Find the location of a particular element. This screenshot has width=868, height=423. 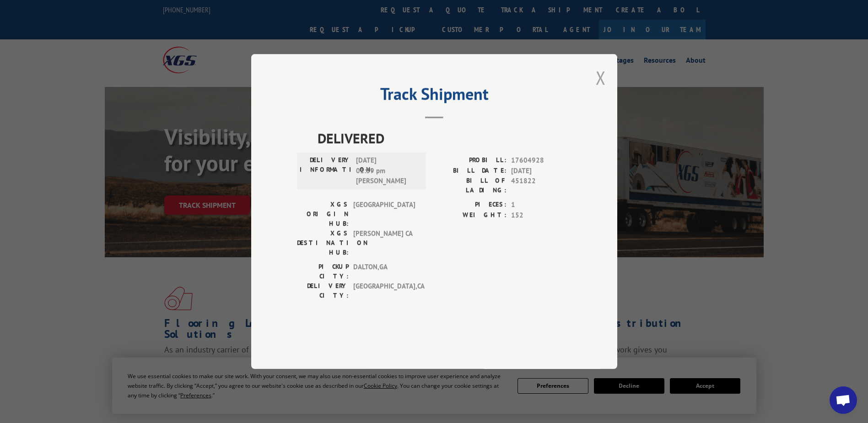

label: BILL DATE: is located at coordinates (470, 171).